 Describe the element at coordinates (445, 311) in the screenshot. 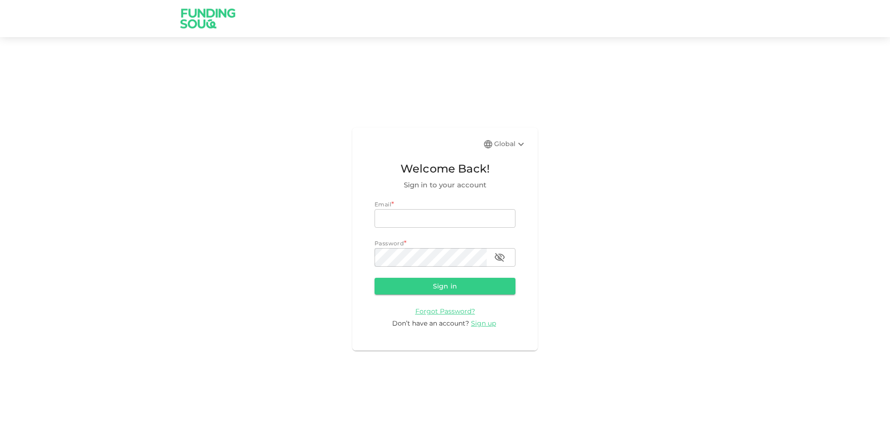

I see `span: Forgot Password?` at that location.